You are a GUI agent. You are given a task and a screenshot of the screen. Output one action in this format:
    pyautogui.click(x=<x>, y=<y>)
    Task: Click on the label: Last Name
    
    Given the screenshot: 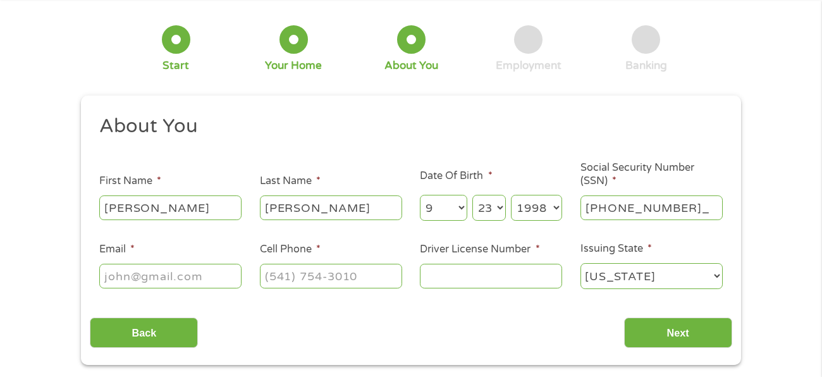 What is the action you would take?
    pyautogui.click(x=290, y=181)
    